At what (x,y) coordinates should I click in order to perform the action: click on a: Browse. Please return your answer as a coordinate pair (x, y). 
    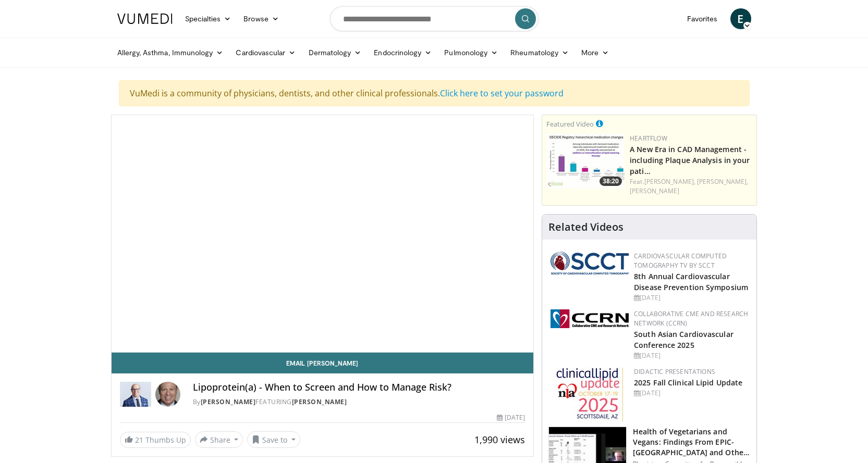
    Looking at the image, I should click on (261, 19).